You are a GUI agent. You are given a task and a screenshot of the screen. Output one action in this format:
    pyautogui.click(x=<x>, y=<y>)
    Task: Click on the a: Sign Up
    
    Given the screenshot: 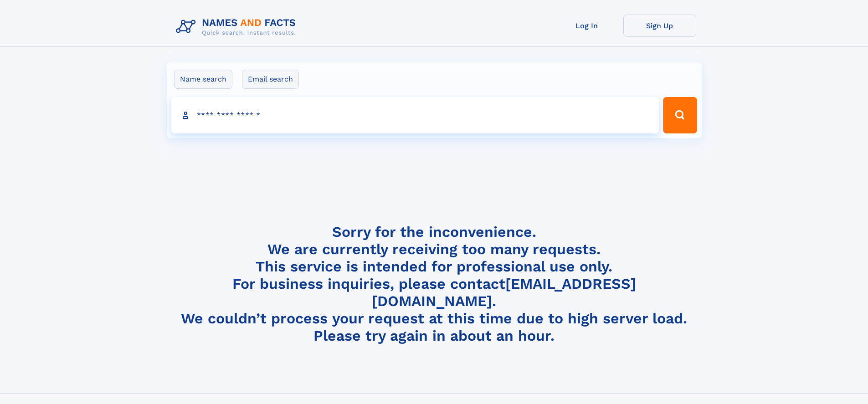 What is the action you would take?
    pyautogui.click(x=660, y=26)
    